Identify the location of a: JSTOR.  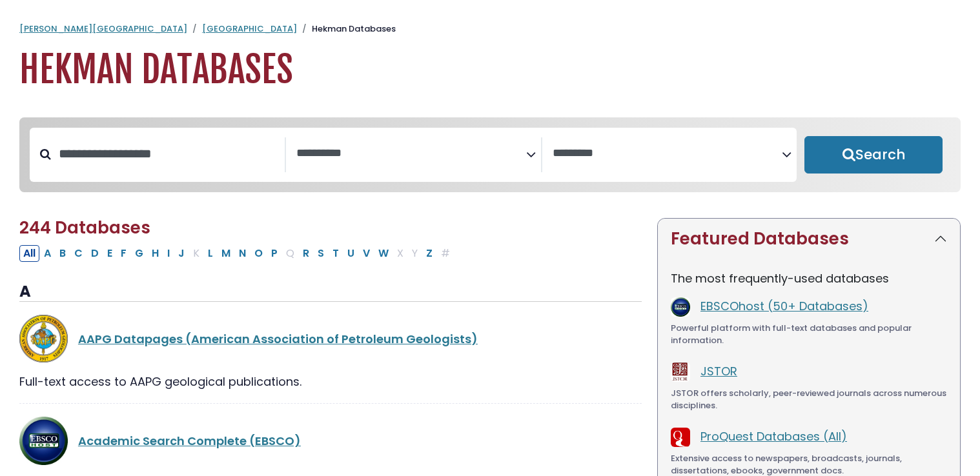
(719, 371).